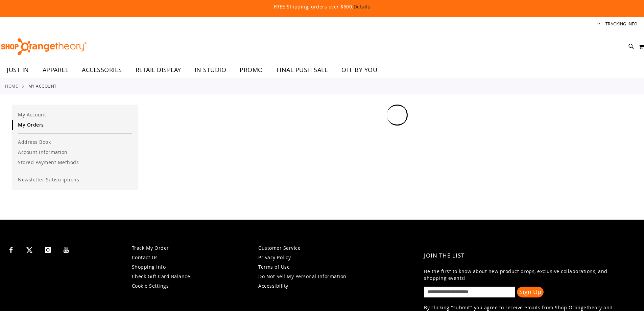  Describe the element at coordinates (302, 276) in the screenshot. I see `a: Do Not Sell My Personal Information` at that location.